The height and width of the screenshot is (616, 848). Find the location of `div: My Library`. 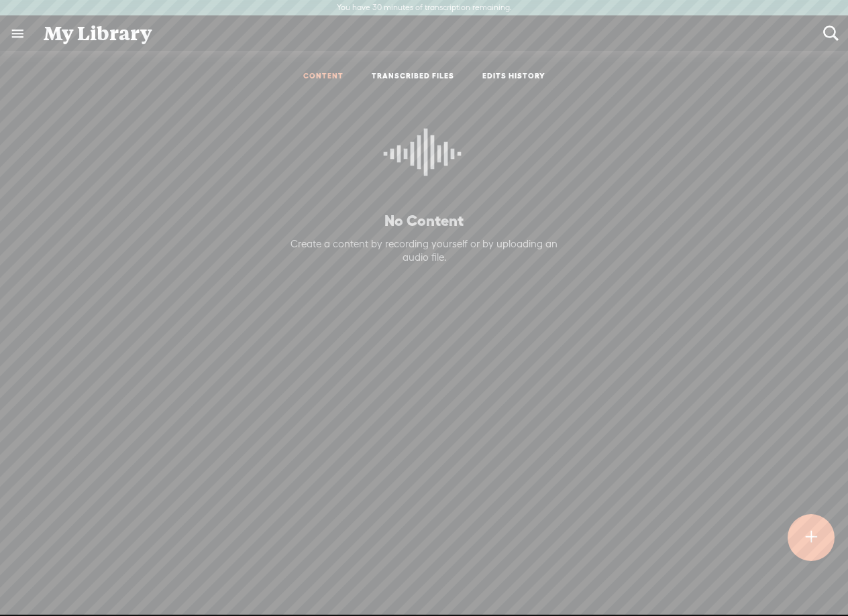

div: My Library is located at coordinates (424, 33).